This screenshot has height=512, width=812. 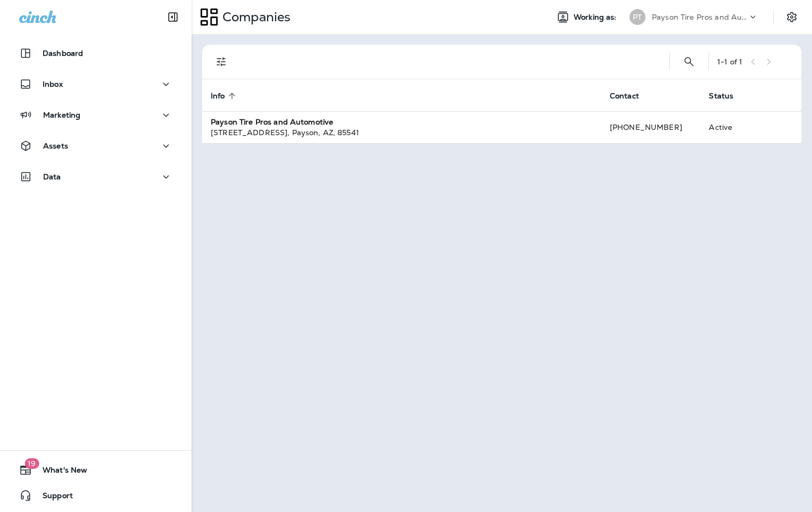 What do you see at coordinates (596, 17) in the screenshot?
I see `span: Working as:` at bounding box center [596, 17].